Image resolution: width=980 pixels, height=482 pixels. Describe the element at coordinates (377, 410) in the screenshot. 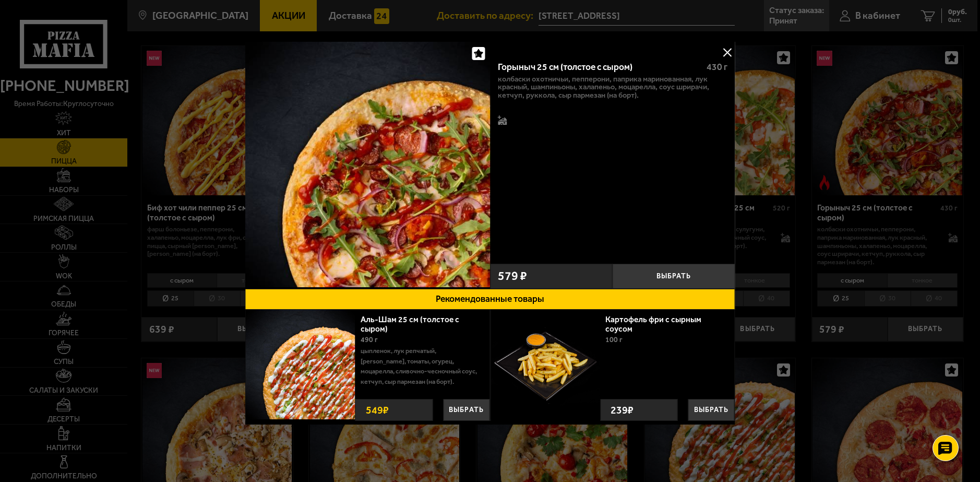

I see `strong: 549 ₽` at that location.